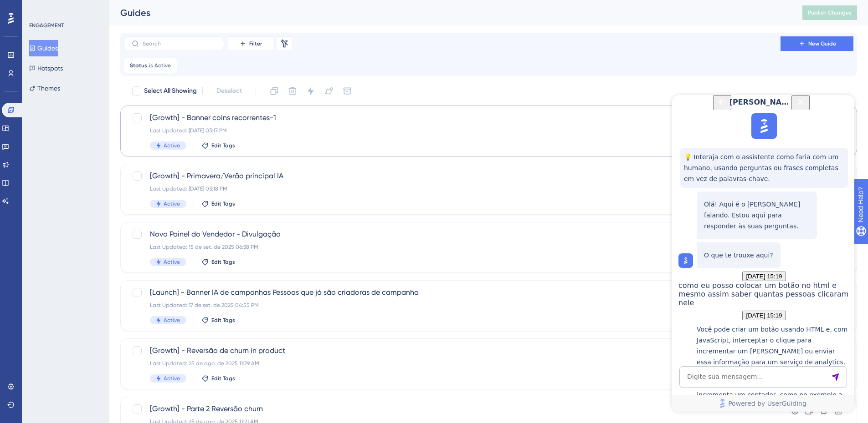 The width and height of the screenshot is (868, 423). I want to click on button: Guides, so click(44, 48).